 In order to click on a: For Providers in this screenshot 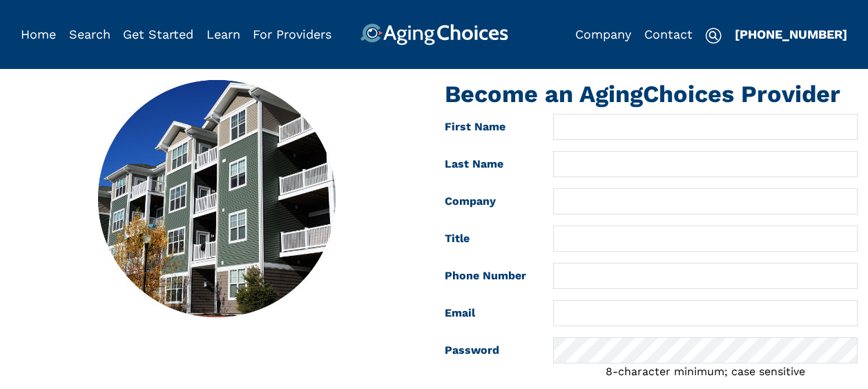, I will do `click(292, 34)`.